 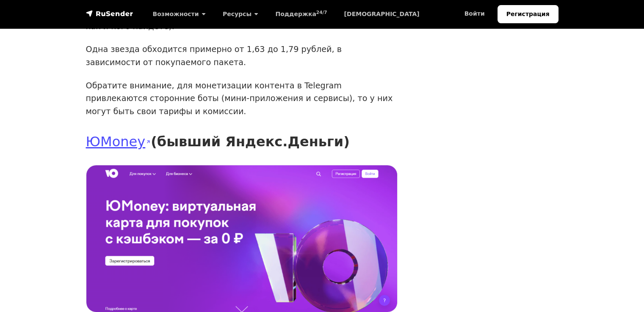 I want to click on h3: (бывший Яндекс.Деньги), so click(x=241, y=142).